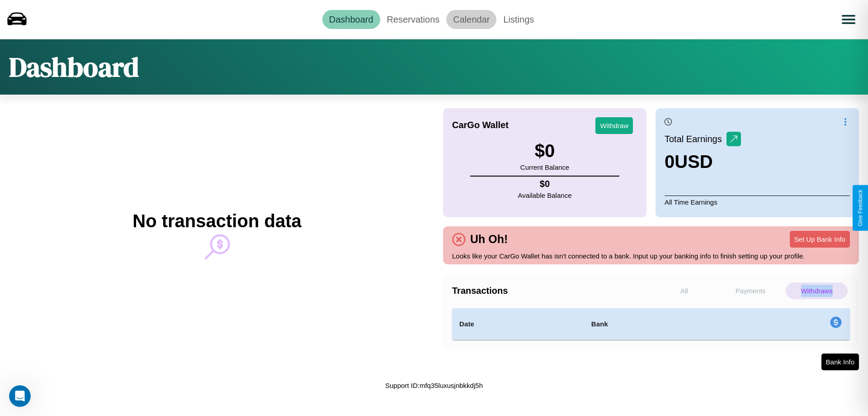 This screenshot has width=868, height=416. Describe the element at coordinates (471, 20) in the screenshot. I see `a: Calendar` at that location.